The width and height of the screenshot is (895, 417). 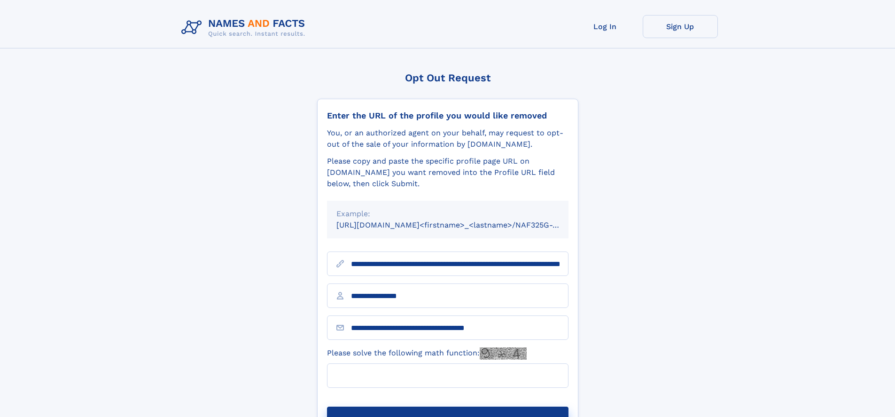 What do you see at coordinates (448, 139) in the screenshot?
I see `div: You, or an authorized agent on your behalf, may request to opt-out of the sale of your informatio...` at bounding box center [448, 139].